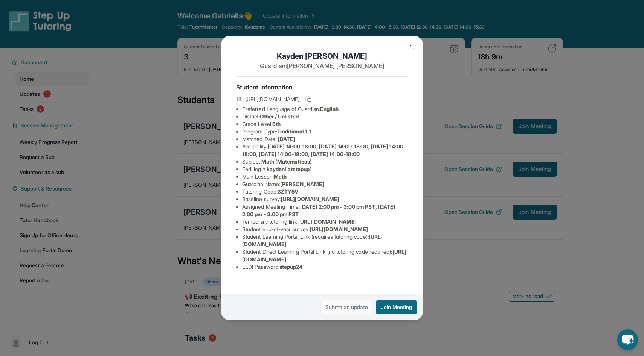 Image resolution: width=644 pixels, height=356 pixels. I want to click on li: District:, so click(325, 116).